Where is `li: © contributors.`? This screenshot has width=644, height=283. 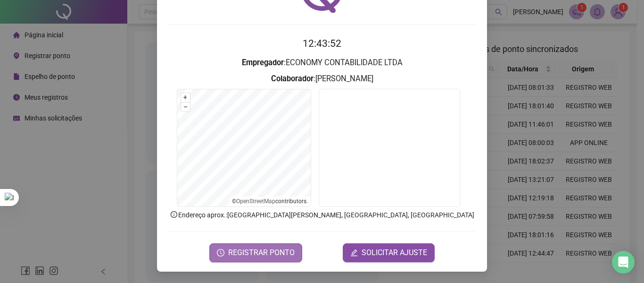
li: © contributors. is located at coordinates (270, 201).